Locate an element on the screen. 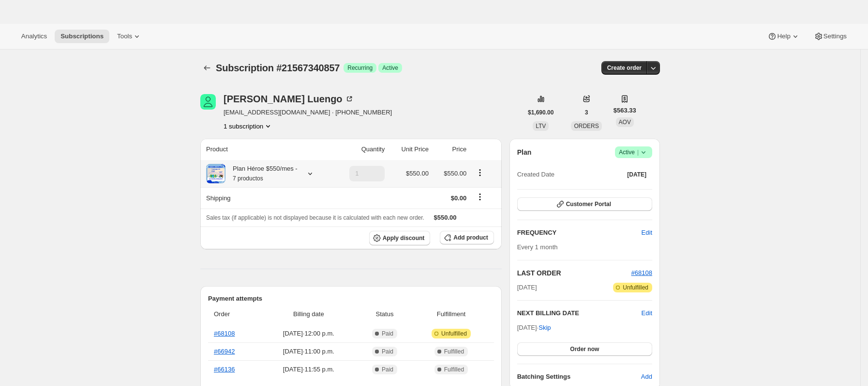 This screenshot has width=868, height=386. span: $1,690.00 is located at coordinates (541, 112).